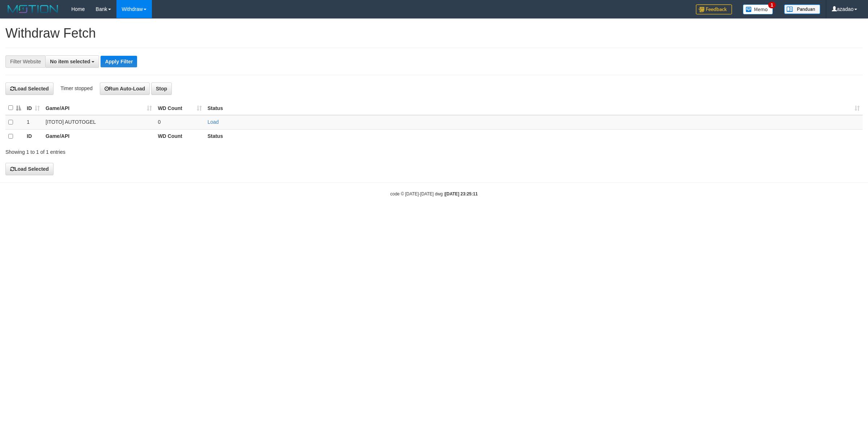 Image resolution: width=868 pixels, height=431 pixels. What do you see at coordinates (534, 136) in the screenshot?
I see `th: Status` at bounding box center [534, 136].